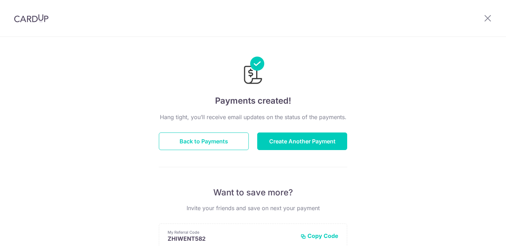 The image size is (506, 246). Describe the element at coordinates (302, 141) in the screenshot. I see `button: Create Another Payment` at that location.